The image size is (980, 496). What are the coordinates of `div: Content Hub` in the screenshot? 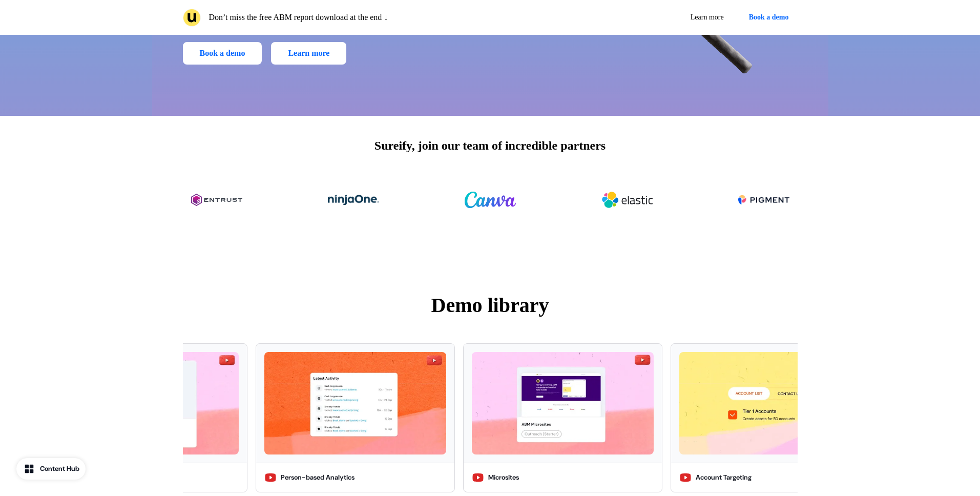 It's located at (59, 469).